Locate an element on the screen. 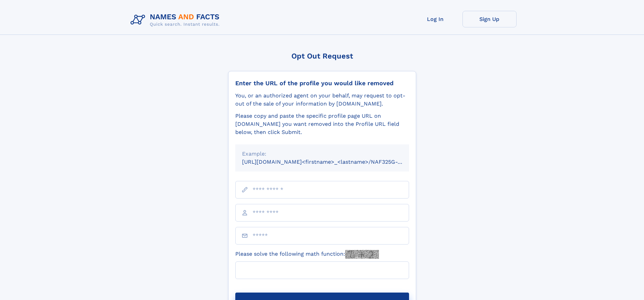  a: Sign Up is located at coordinates (490, 19).